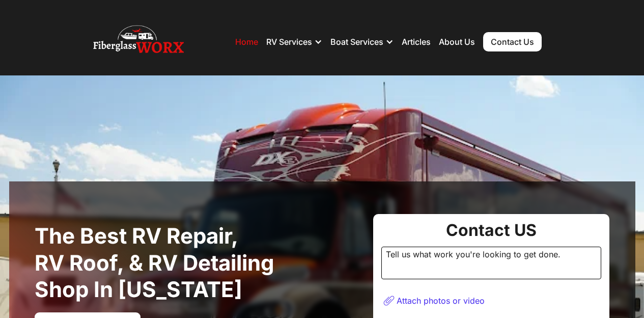 The height and width of the screenshot is (318, 644). I want to click on a: Home, so click(246, 42).